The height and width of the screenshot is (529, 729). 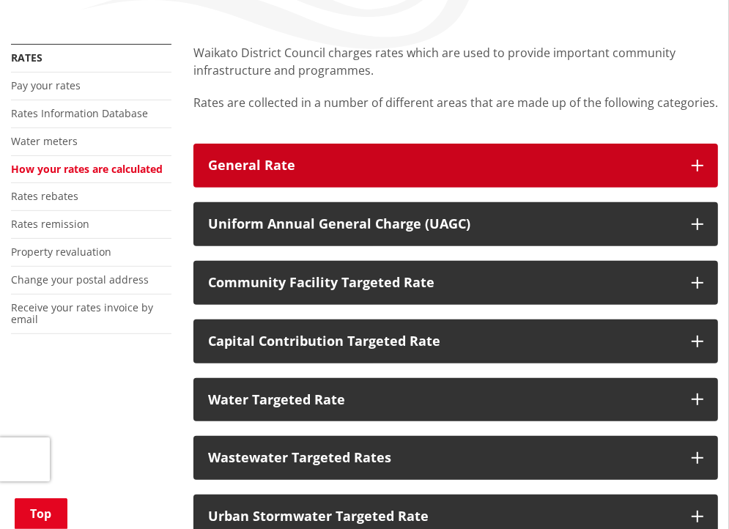 I want to click on a: Change your postal address, so click(x=80, y=279).